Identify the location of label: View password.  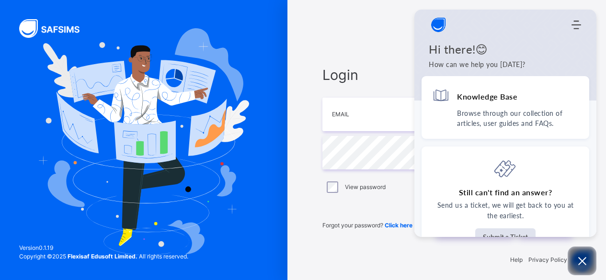
(365, 187).